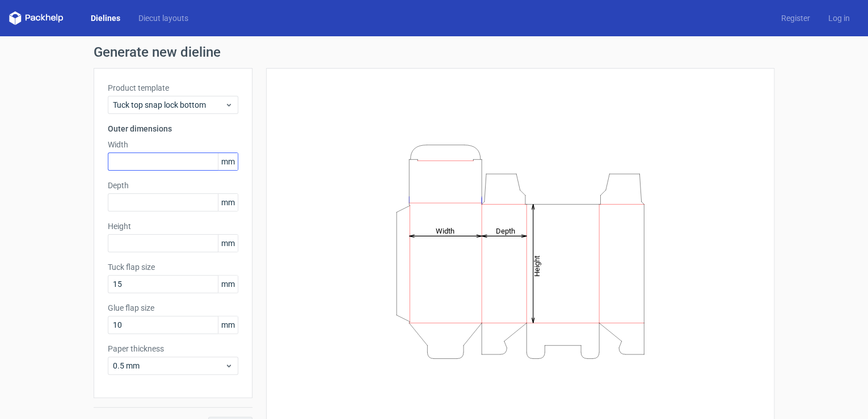 This screenshot has width=868, height=419. I want to click on label: Depth, so click(173, 186).